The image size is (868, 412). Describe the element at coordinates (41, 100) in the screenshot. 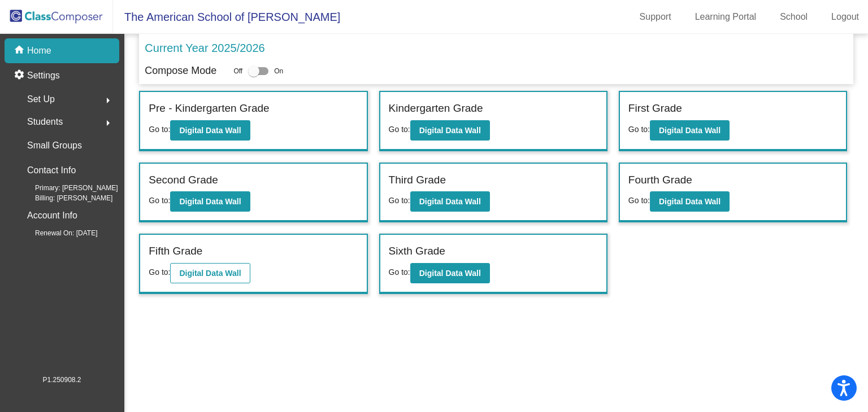

I see `span: Set Up` at that location.